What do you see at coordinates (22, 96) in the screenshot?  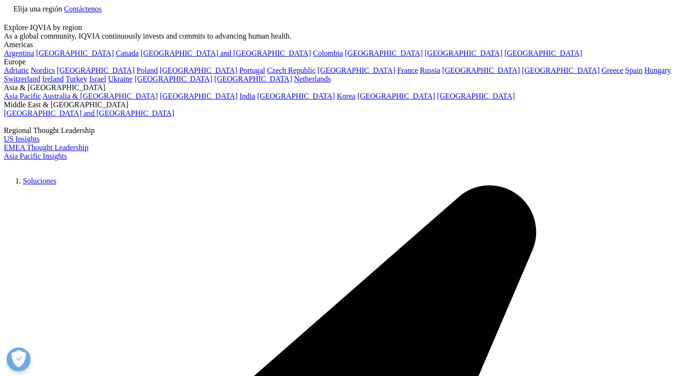 I see `a: Asia Pacific` at bounding box center [22, 96].